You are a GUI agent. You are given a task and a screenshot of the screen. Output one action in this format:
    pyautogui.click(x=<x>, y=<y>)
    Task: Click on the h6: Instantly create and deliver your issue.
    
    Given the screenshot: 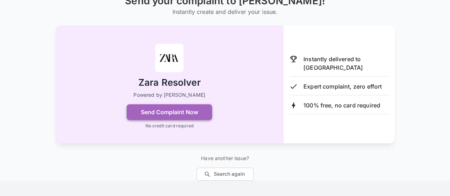 What is the action you would take?
    pyautogui.click(x=225, y=12)
    